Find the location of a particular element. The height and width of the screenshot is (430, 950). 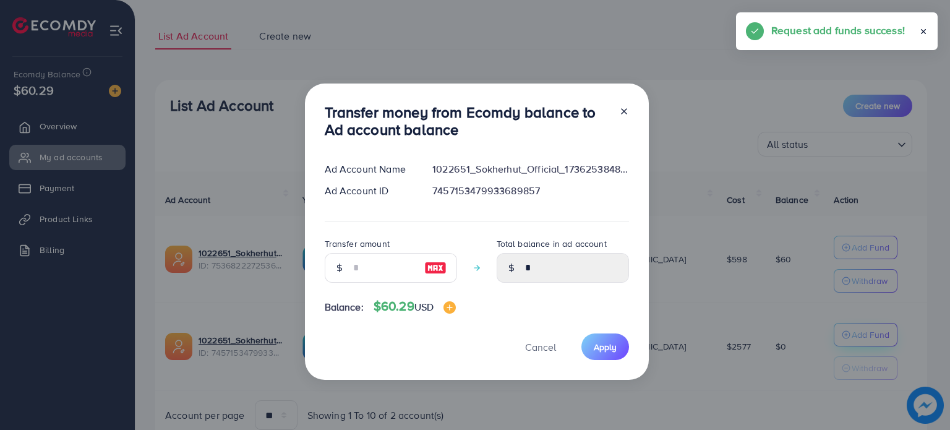

span: Balance: is located at coordinates (344, 307).